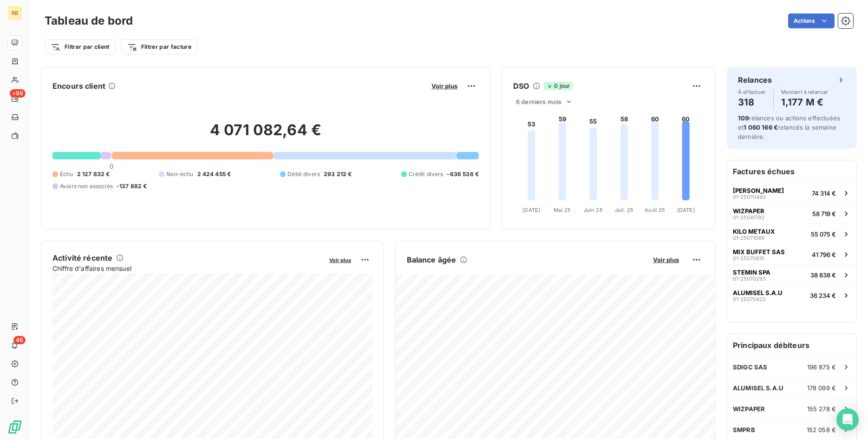 The height and width of the screenshot is (440, 868). I want to click on span: 0 jour, so click(558, 86).